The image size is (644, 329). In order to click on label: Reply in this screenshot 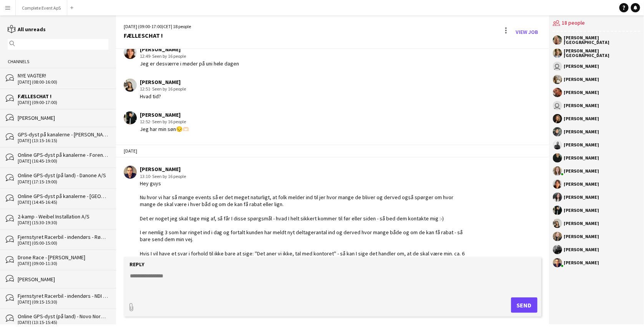, I will do `click(137, 264)`.